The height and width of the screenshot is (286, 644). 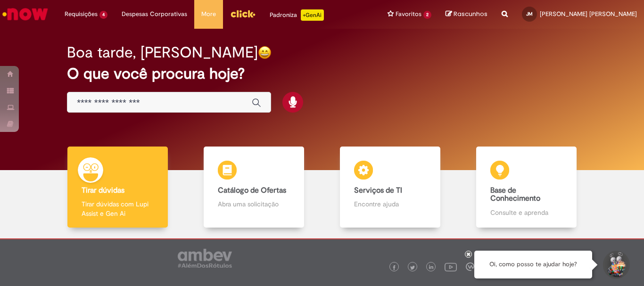 I want to click on img: logo_footer_workplace.png, so click(x=470, y=267).